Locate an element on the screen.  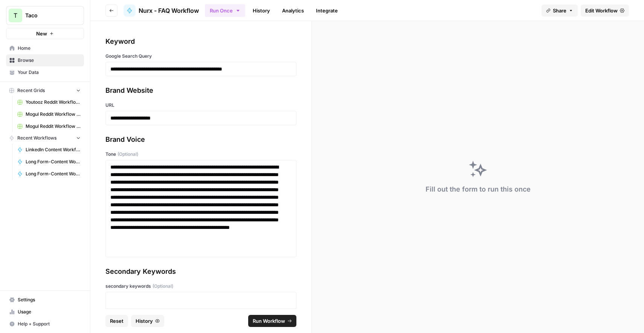
label: Tone is located at coordinates (201, 154).